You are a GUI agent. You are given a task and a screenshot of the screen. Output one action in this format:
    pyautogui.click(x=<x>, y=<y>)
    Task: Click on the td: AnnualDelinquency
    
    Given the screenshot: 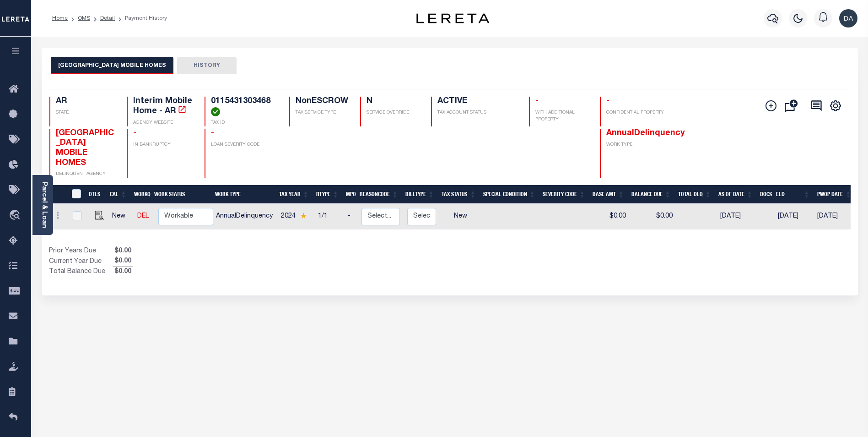 What is the action you would take?
    pyautogui.click(x=245, y=217)
    